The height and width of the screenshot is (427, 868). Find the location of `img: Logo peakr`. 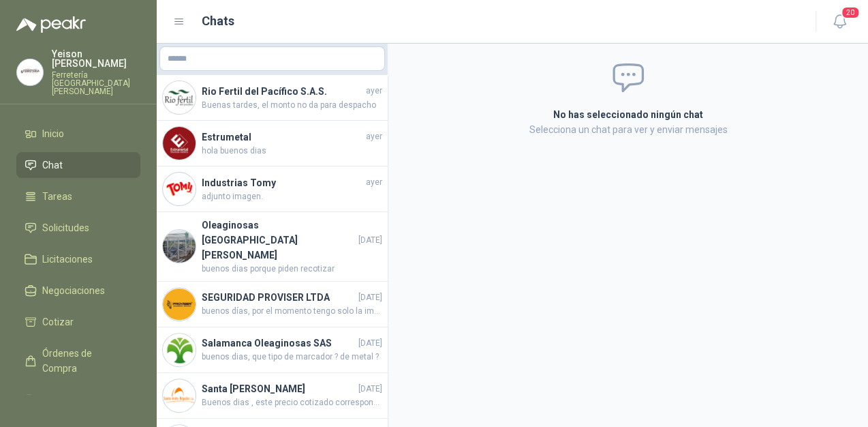

img: Logo peakr is located at coordinates (51, 24).